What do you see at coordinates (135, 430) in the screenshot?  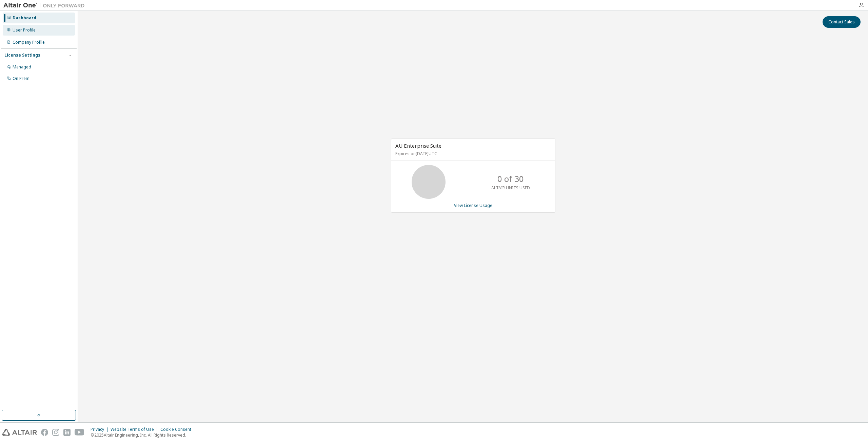 I see `div: Website Terms of Use` at bounding box center [135, 430].